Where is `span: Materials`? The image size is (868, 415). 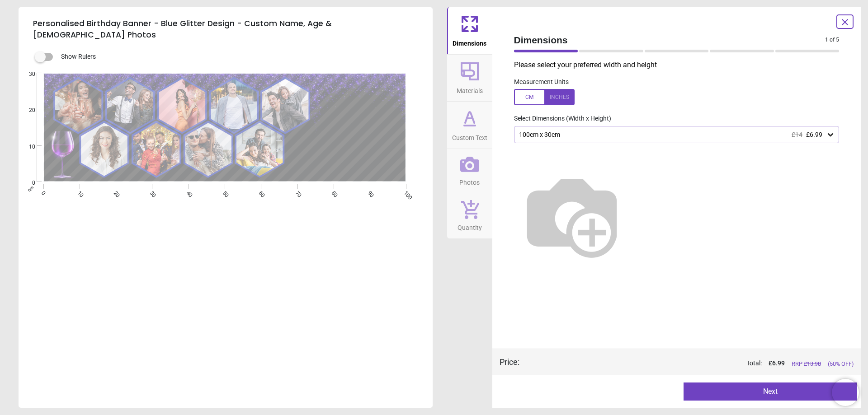
span: Materials is located at coordinates (469, 89).